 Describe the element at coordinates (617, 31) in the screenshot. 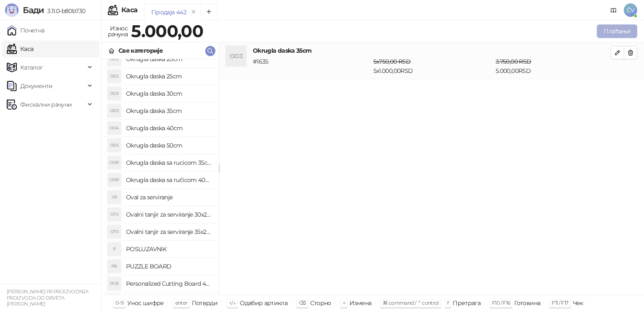

I see `button: Плаћање` at that location.